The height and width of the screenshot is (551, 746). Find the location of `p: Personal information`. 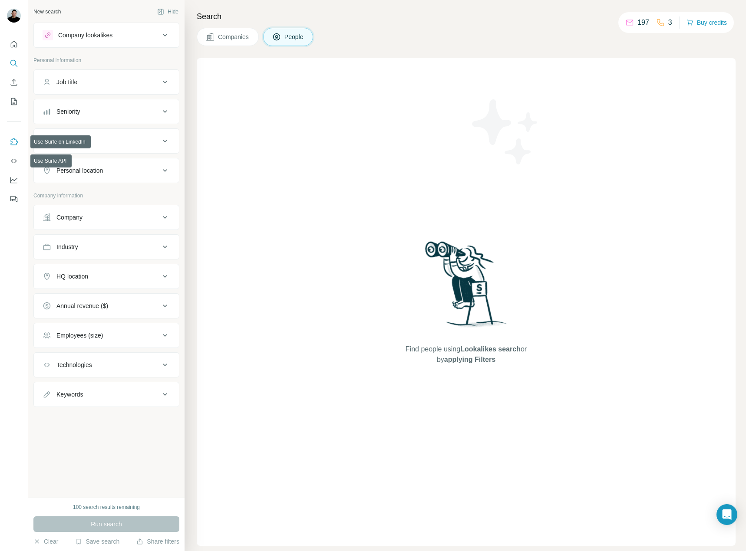

p: Personal information is located at coordinates (106, 60).